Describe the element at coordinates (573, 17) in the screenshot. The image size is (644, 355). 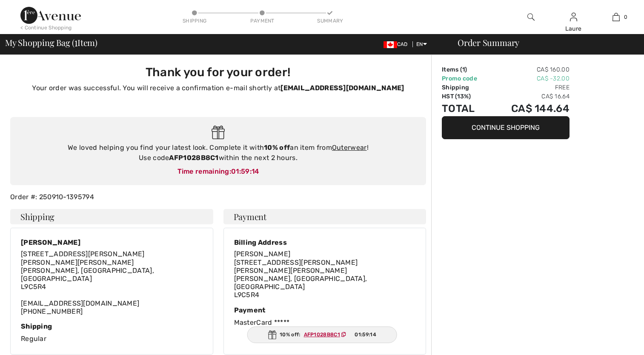
I see `img: My Info` at that location.